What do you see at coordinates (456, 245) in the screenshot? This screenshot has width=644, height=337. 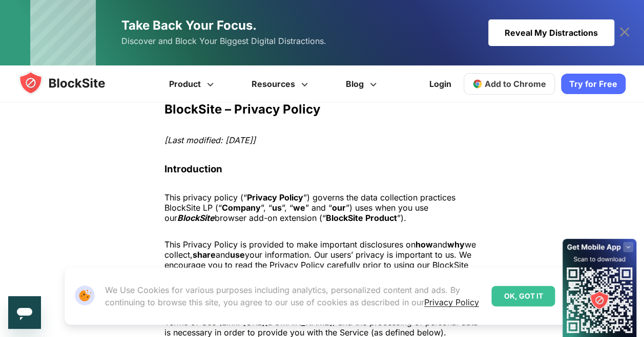 I see `strong: why` at bounding box center [456, 245].